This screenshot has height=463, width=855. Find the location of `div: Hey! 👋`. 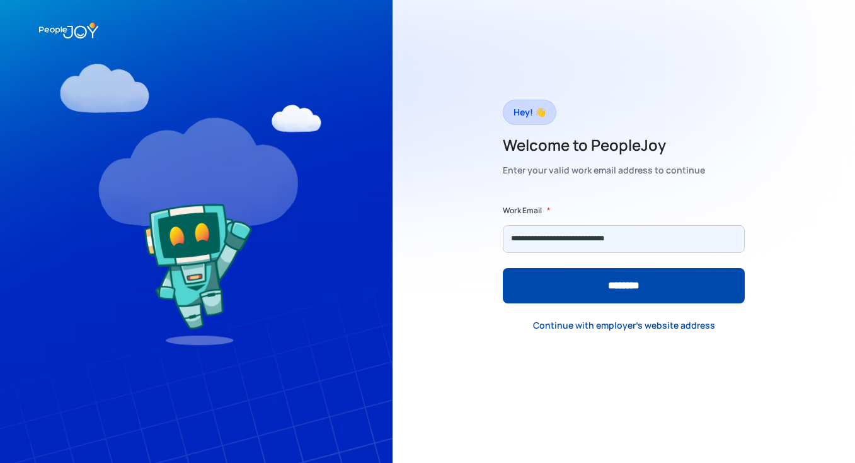

div: Hey! 👋 is located at coordinates (529, 112).